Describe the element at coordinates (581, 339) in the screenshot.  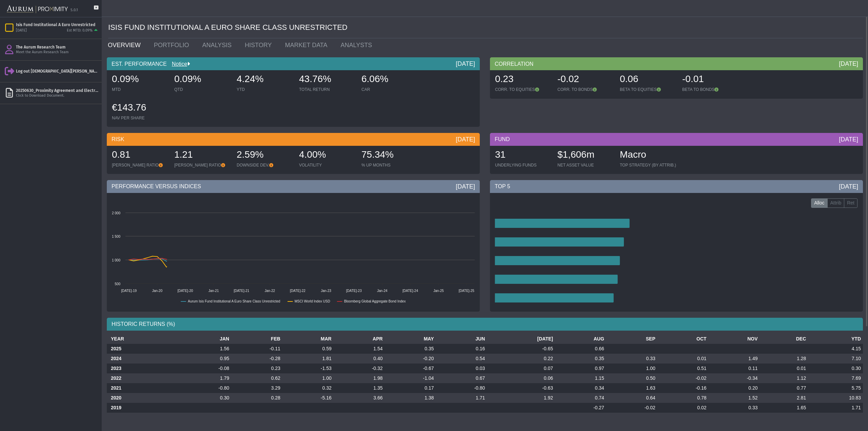
I see `th: AUG` at that location.